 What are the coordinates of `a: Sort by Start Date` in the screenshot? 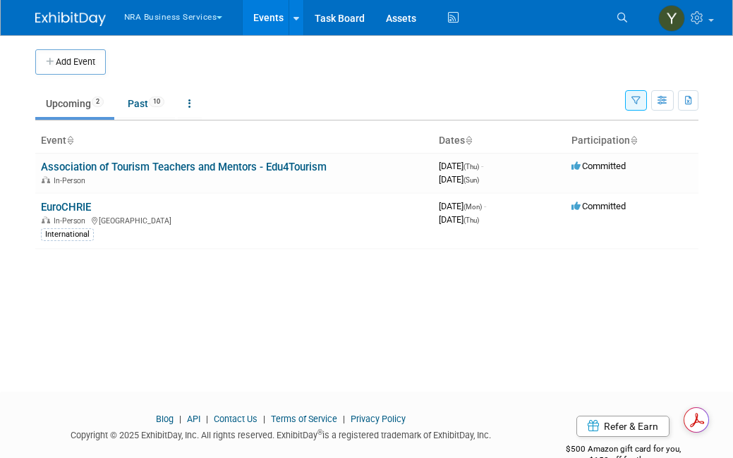 It's located at (468, 140).